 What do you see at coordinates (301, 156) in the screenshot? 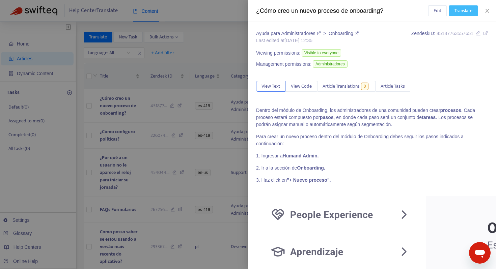
I see `strong: Humand Admin.` at bounding box center [301, 156].